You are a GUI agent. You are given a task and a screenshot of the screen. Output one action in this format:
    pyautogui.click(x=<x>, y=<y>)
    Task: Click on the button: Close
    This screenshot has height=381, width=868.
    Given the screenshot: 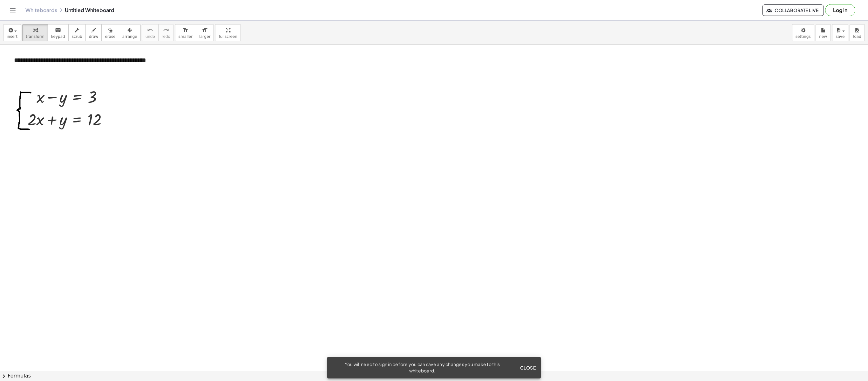 What is the action you would take?
    pyautogui.click(x=527, y=368)
    